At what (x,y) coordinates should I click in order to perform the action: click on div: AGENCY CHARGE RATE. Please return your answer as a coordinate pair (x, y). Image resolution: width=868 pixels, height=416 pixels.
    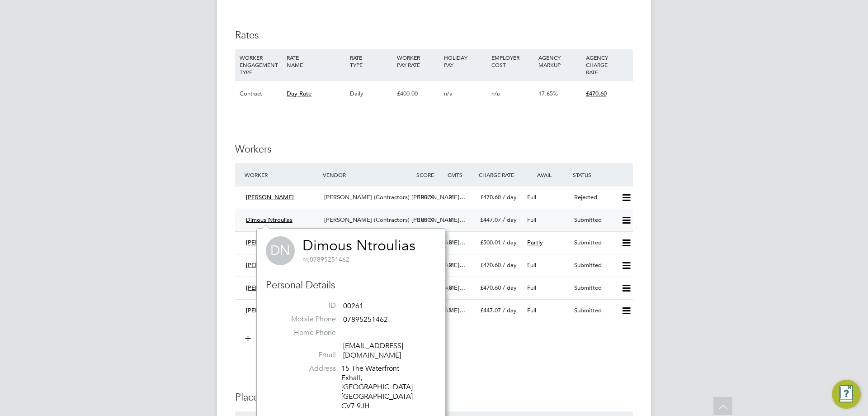
    Looking at the image, I should click on (607, 65).